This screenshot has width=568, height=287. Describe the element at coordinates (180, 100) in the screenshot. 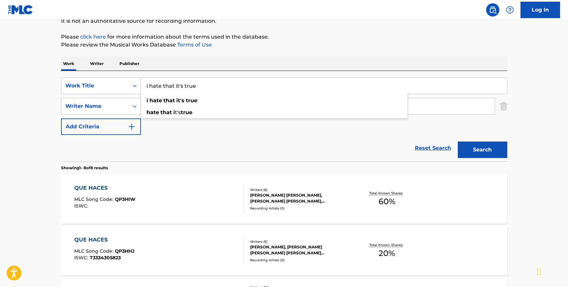

I see `strong: it's` at that location.